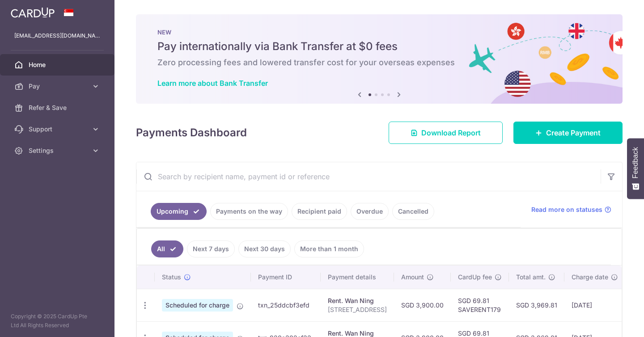 The image size is (644, 337). What do you see at coordinates (422, 304) in the screenshot?
I see `td: SGD 3,900.00` at bounding box center [422, 304].